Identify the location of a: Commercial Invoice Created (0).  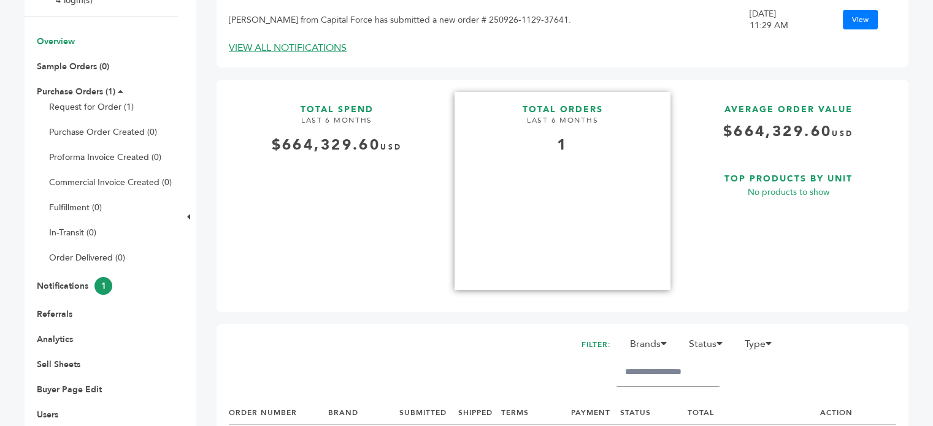
(110, 182).